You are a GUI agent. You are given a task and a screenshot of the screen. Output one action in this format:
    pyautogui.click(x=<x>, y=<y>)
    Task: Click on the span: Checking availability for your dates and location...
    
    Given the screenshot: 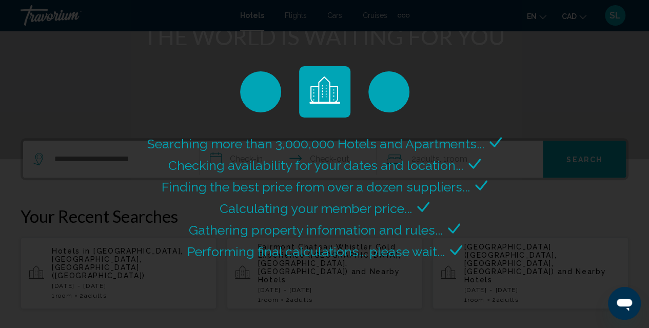 What is the action you would take?
    pyautogui.click(x=316, y=165)
    